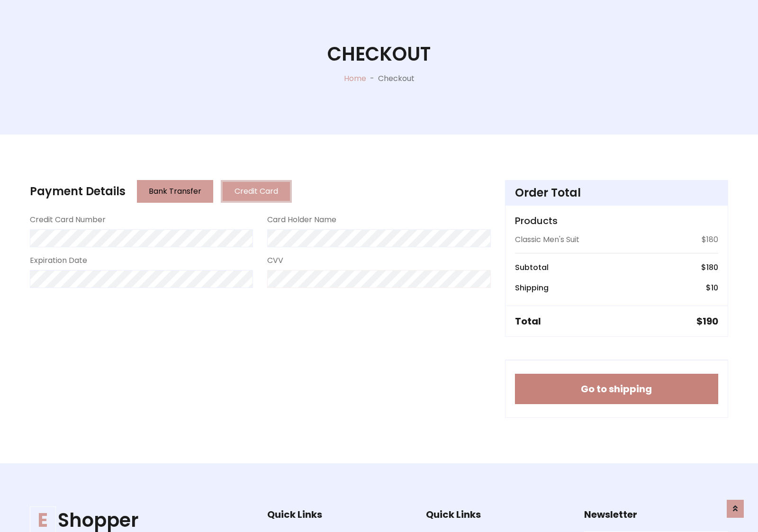  I want to click on h1: Checkout, so click(379, 54).